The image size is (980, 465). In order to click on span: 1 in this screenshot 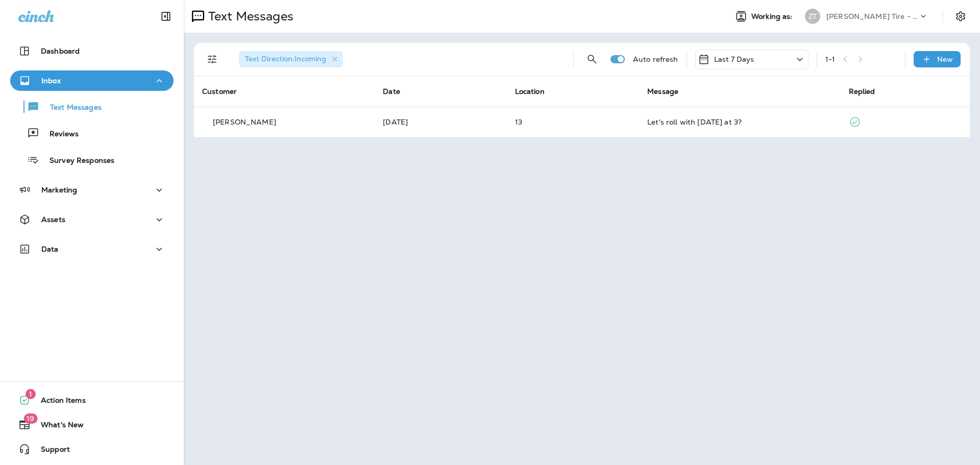, I will do `click(30, 394)`.